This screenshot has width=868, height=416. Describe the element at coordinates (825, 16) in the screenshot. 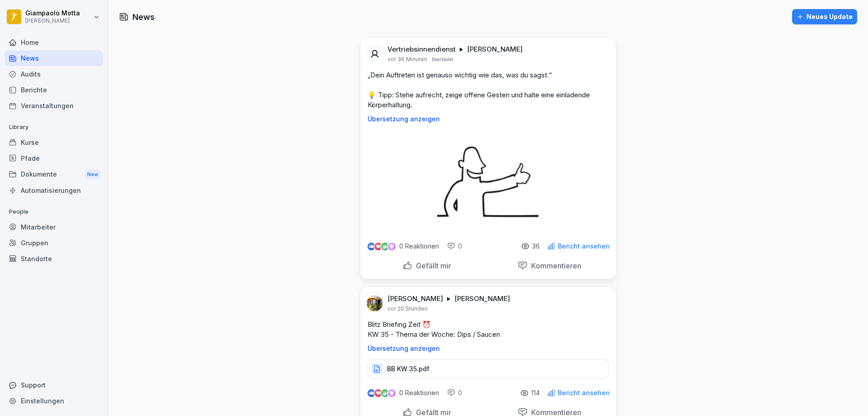

I see `button: Neues Update` at that location.